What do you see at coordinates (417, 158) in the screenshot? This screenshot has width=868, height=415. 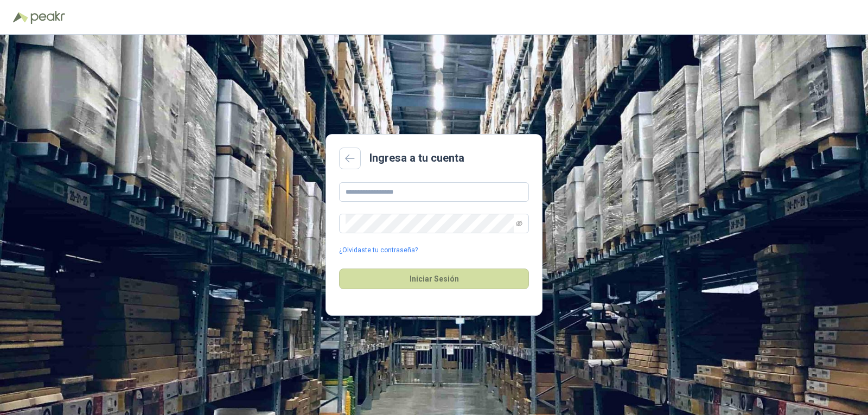 I see `h2: Ingresa a tu cuenta` at bounding box center [417, 158].